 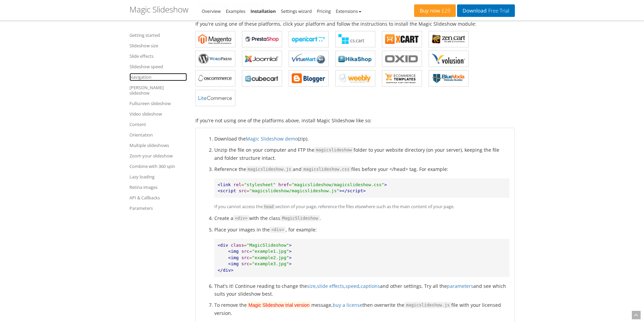 What do you see at coordinates (449, 39) in the screenshot?
I see `a: Magic Slideshow for Zen Cart` at bounding box center [449, 39].